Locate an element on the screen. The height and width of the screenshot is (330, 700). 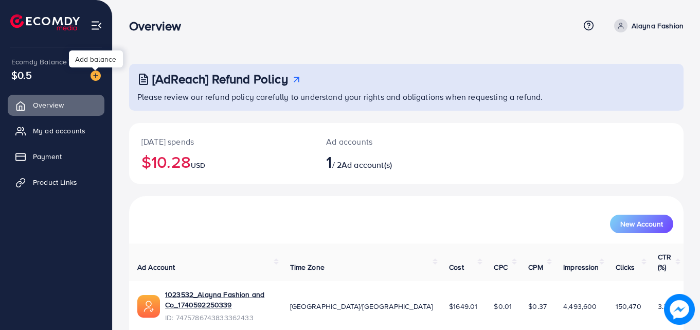
span: My ad accounts is located at coordinates (59, 131).